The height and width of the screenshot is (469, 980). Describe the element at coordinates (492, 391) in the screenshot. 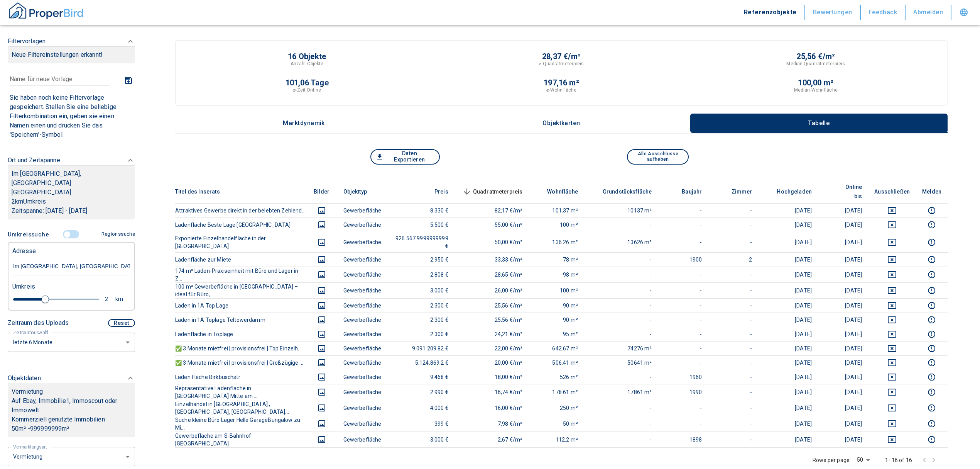

I see `td: 16,74 €/m²` at that location.